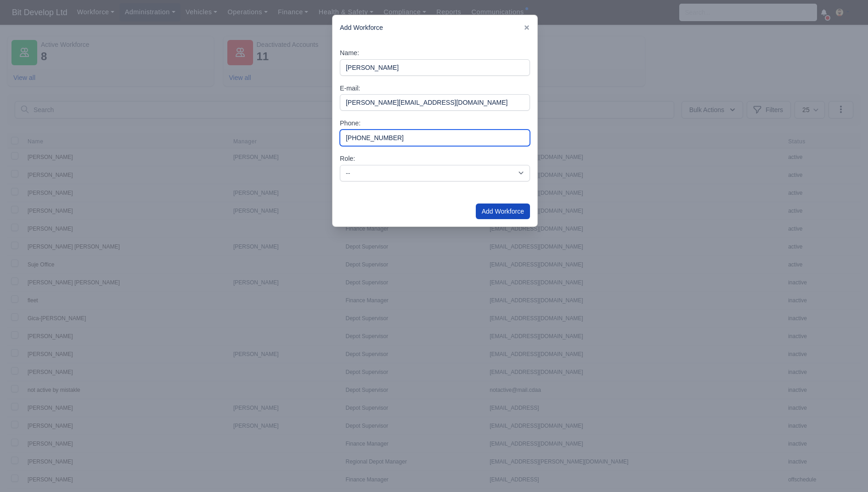 This screenshot has height=492, width=868. What do you see at coordinates (350, 123) in the screenshot?
I see `label: Phone:` at bounding box center [350, 123].